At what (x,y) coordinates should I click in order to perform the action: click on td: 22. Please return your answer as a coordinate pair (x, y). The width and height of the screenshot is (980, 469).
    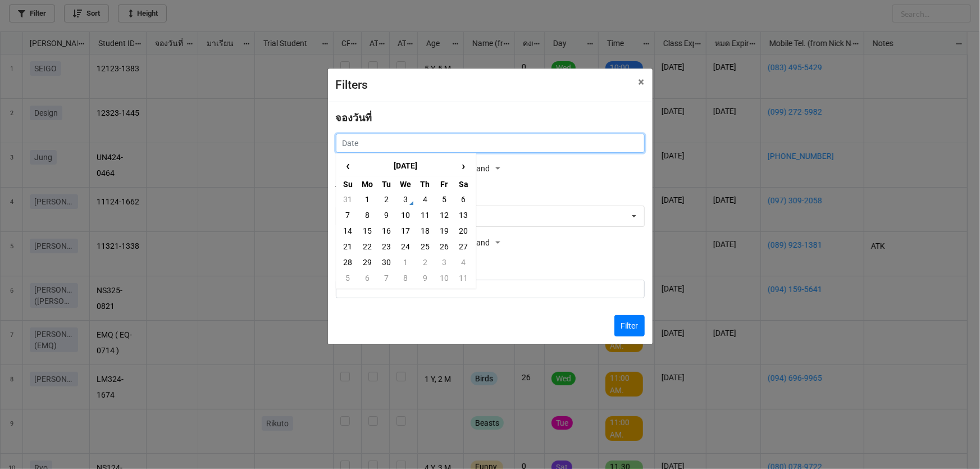
    Looking at the image, I should click on (367, 247).